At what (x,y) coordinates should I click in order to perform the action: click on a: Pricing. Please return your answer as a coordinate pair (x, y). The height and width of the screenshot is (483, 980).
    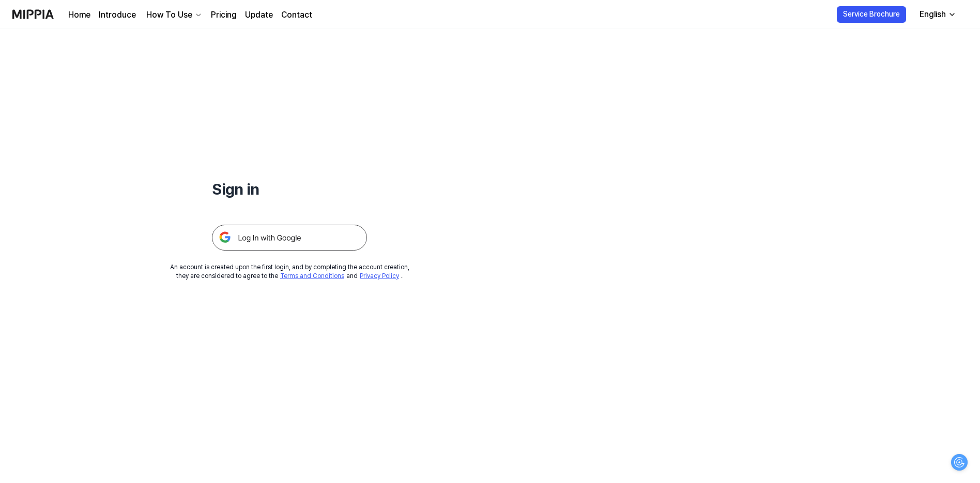
    Looking at the image, I should click on (223, 15).